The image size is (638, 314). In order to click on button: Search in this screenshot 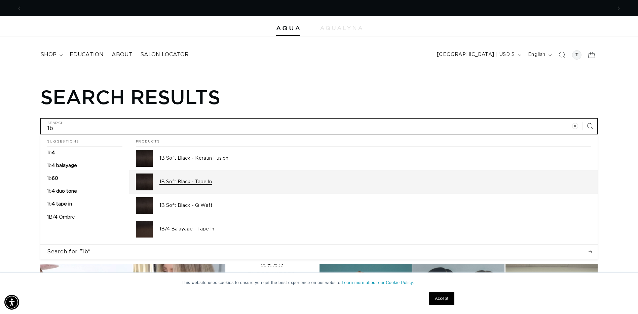, I will do `click(590, 126)`.